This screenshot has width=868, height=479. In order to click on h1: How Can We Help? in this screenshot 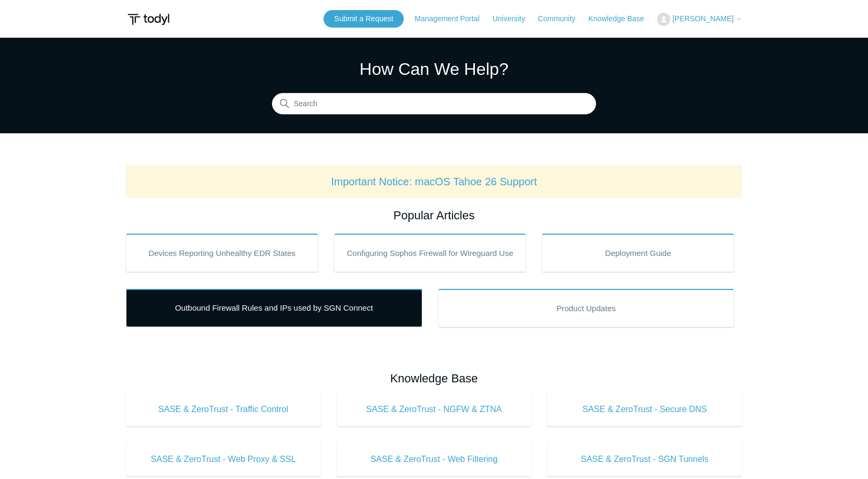, I will do `click(434, 69)`.